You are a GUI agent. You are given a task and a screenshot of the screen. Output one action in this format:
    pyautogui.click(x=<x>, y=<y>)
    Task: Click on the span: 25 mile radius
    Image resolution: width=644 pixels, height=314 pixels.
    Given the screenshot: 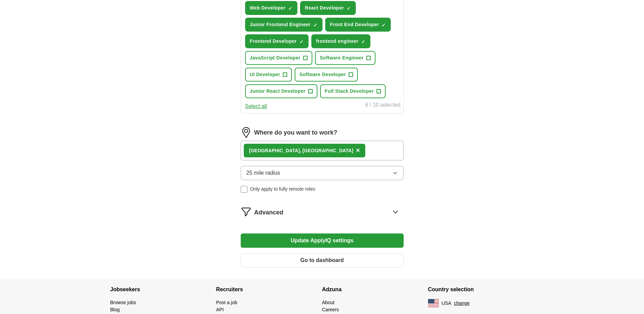 What is the action you would take?
    pyautogui.click(x=264, y=173)
    